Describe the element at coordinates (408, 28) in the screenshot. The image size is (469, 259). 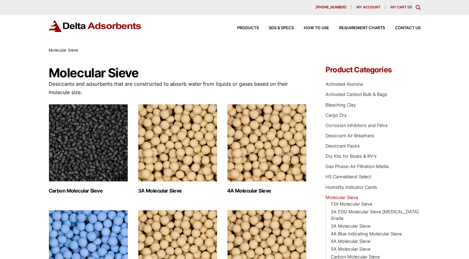
I see `span: Contact Us` at that location.